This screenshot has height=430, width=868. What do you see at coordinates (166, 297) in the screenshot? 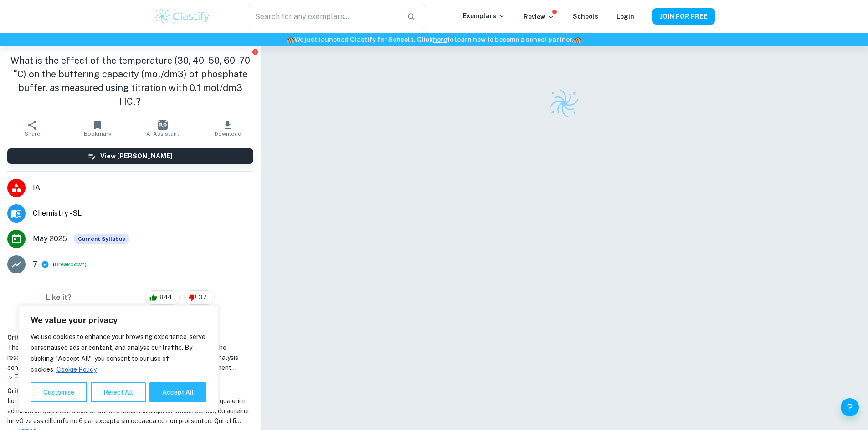
I see `span: 844` at bounding box center [166, 297].